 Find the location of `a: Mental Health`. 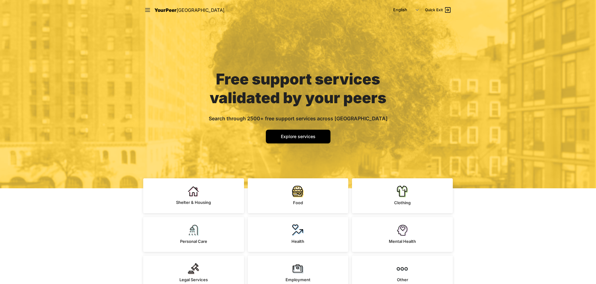

a: Mental Health is located at coordinates (402, 235).